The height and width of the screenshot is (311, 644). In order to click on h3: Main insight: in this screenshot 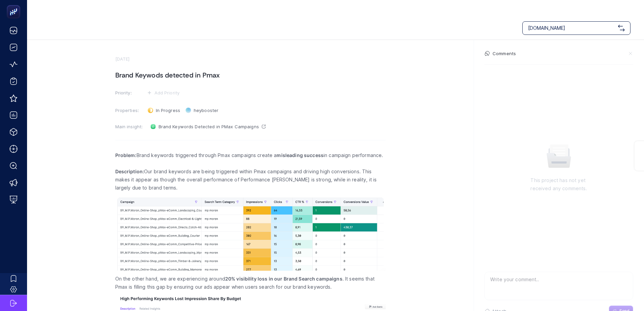, I will do `click(130, 126)`.